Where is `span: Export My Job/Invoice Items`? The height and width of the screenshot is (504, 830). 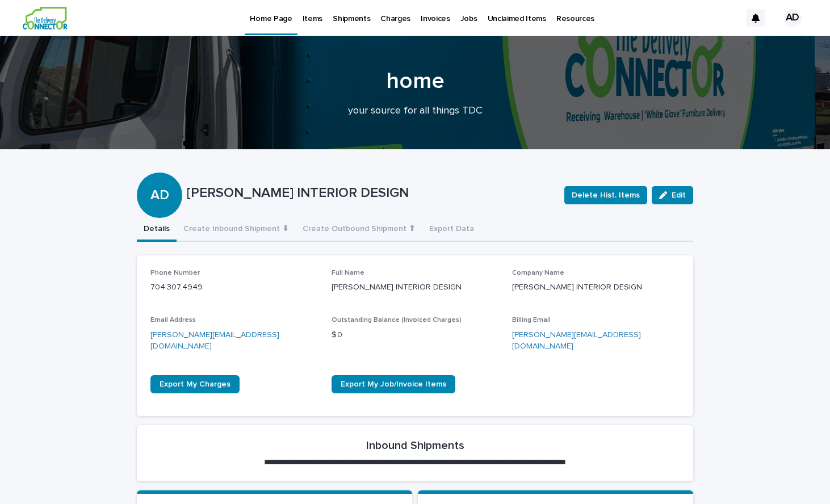
span: Export My Job/Invoice Items is located at coordinates (394, 384).